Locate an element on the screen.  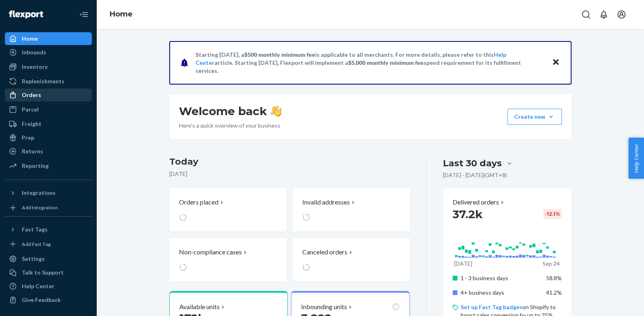
div: Returns is located at coordinates (32, 151).